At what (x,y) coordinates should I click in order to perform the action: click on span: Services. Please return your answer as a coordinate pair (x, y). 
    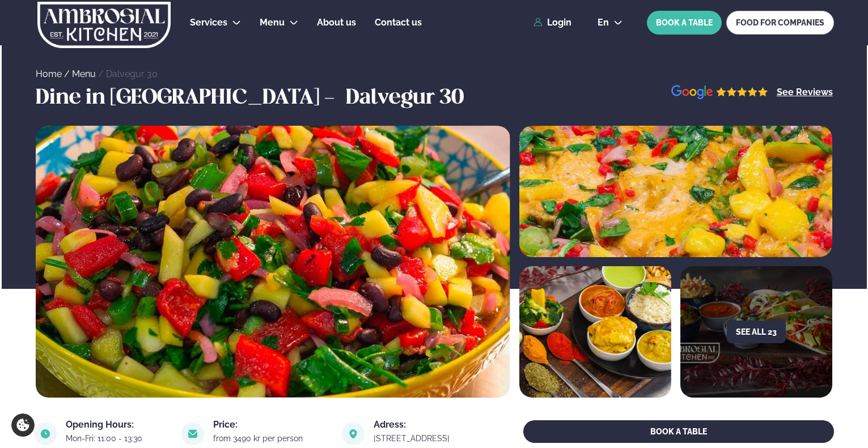
    Looking at the image, I should click on (209, 22).